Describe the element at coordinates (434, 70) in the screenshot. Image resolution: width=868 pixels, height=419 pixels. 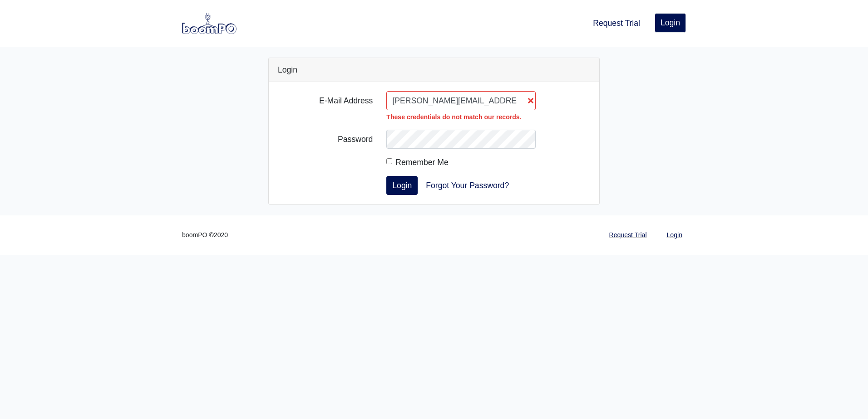
I see `div: Login` at that location.